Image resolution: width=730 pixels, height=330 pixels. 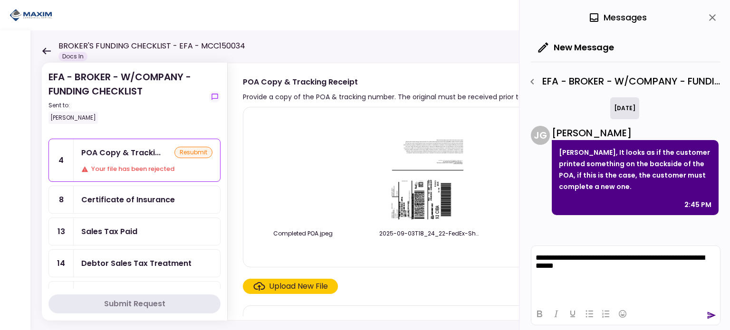 I want to click on div: 4, so click(x=61, y=160).